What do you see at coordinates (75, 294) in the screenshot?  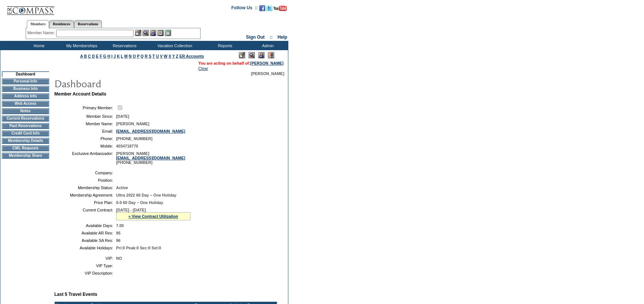 I see `b: Last 5 Travel Events` at bounding box center [75, 294].